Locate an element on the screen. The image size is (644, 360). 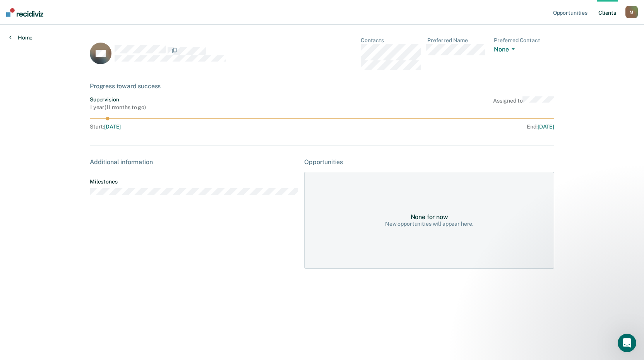
button: None is located at coordinates (506, 50).